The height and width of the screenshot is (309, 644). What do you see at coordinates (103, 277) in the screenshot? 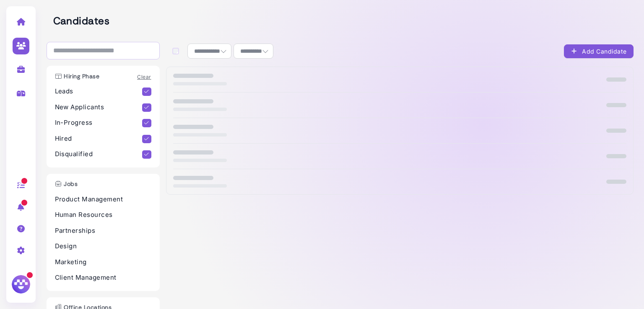
I see `p: Client Management` at bounding box center [103, 277].